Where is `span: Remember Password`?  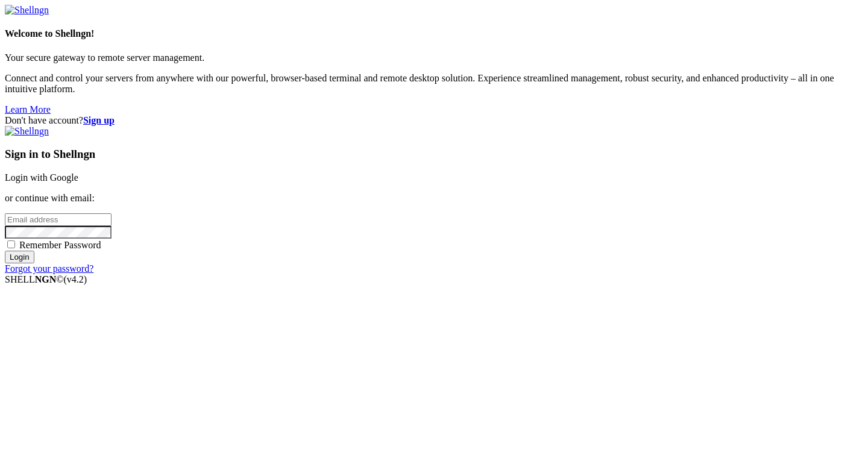 span: Remember Password is located at coordinates (60, 245).